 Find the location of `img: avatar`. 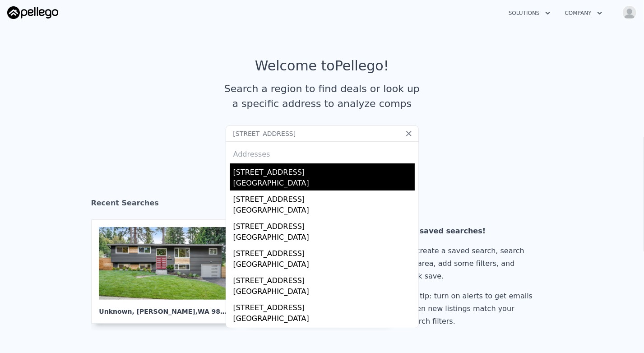

img: avatar is located at coordinates (630, 12).